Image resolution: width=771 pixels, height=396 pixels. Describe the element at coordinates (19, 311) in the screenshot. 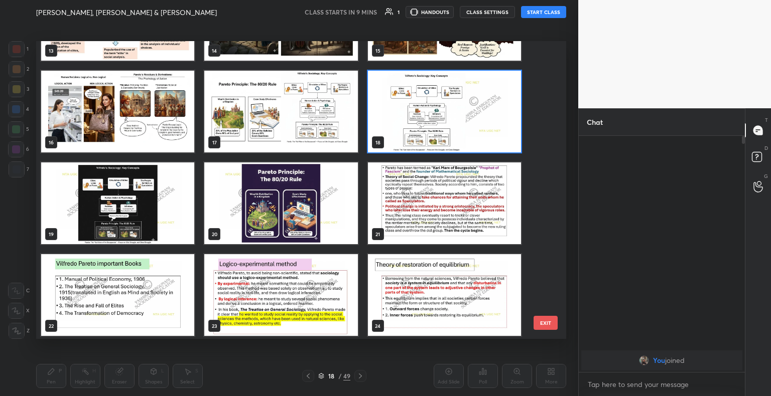

I see `div: X` at that location.